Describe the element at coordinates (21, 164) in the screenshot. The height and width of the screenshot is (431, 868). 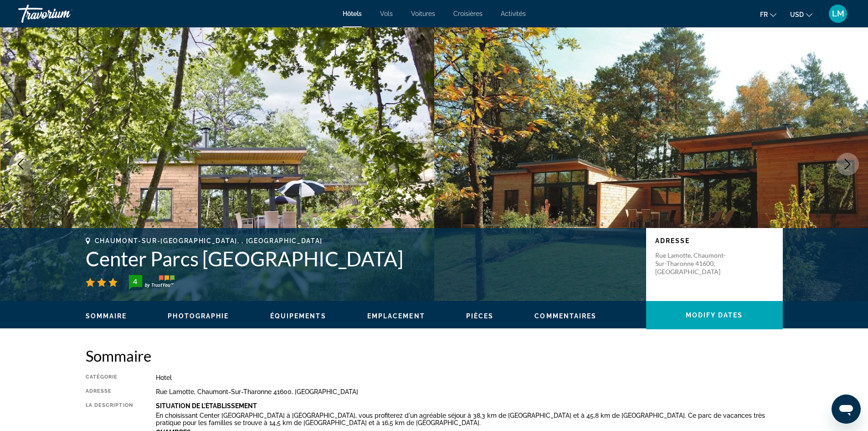
I see `button: Previous image` at that location.